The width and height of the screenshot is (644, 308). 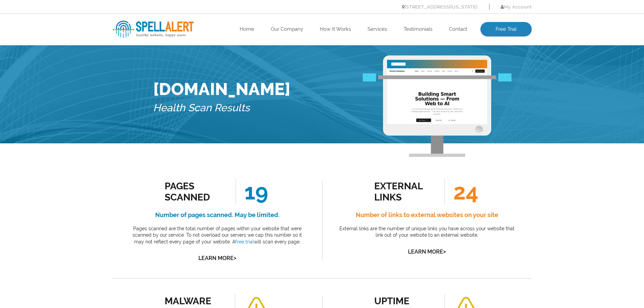 What do you see at coordinates (217, 215) in the screenshot?
I see `h4: Number of pages scanned. May be limited.` at bounding box center [217, 215].